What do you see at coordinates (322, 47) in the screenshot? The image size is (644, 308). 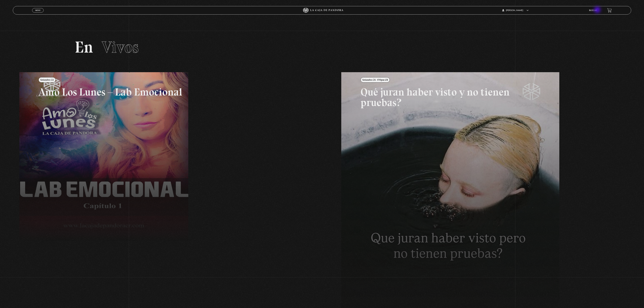 I see `h2: En` at bounding box center [322, 47].